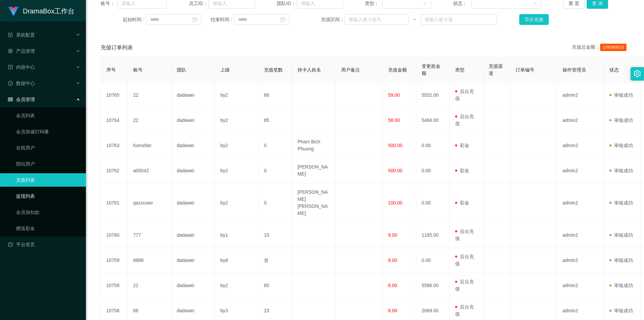 The width and height of the screenshot is (644, 320). What do you see at coordinates (114, 170) in the screenshot?
I see `td: 10762` at bounding box center [114, 170].